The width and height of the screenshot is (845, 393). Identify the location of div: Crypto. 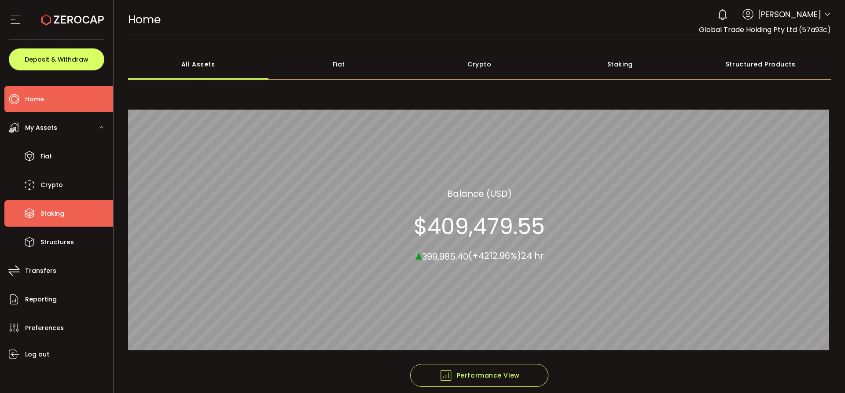
(479, 64).